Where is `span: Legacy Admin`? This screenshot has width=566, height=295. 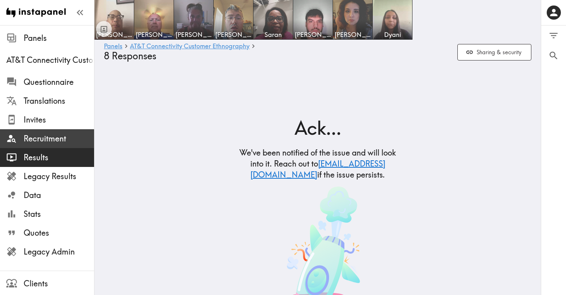 span: Legacy Admin is located at coordinates (59, 252).